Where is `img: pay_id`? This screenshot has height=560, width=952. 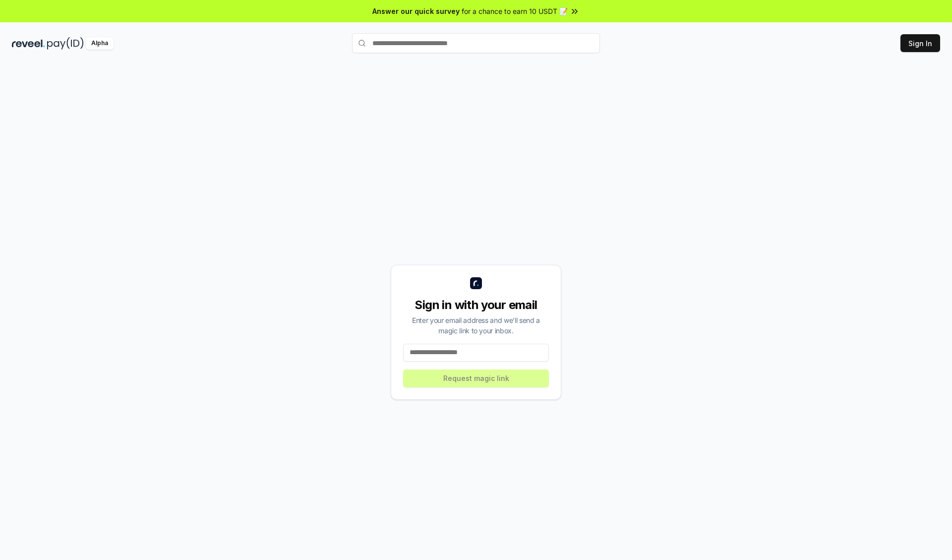 img: pay_id is located at coordinates (66, 43).